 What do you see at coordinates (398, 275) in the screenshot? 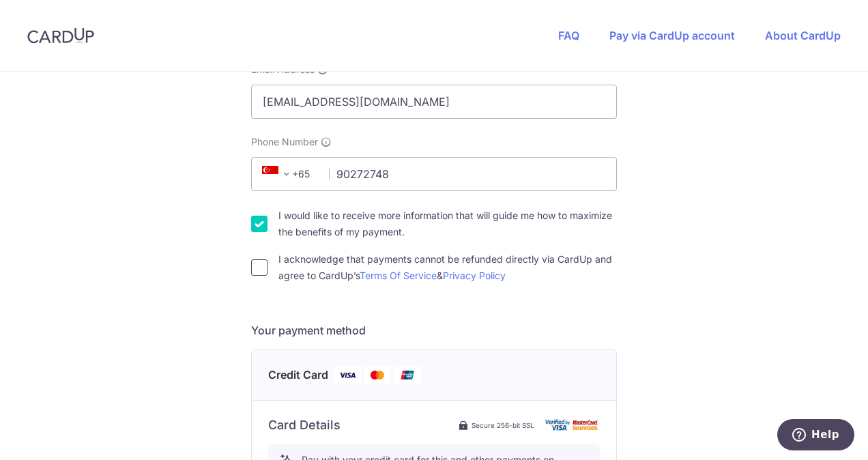
I see `a: Terms Of Service` at bounding box center [398, 275].